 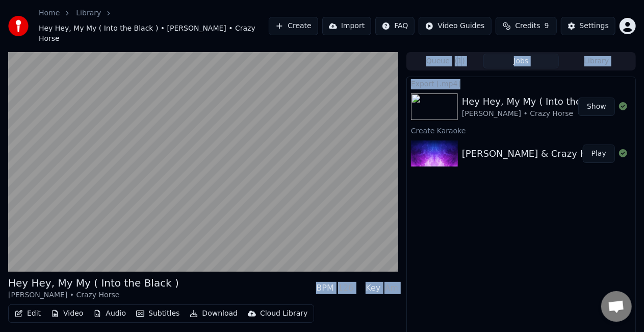 I want to click on nav: breadcrumb, so click(x=153, y=26).